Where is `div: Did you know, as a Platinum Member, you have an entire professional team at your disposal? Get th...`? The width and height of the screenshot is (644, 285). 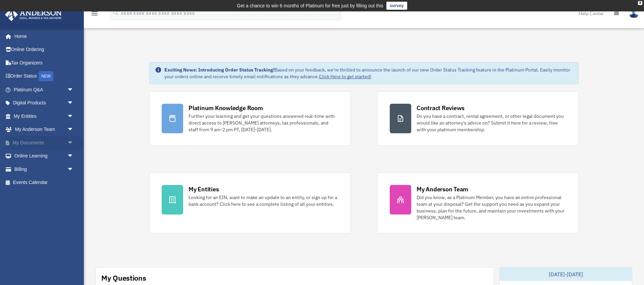 div: Did you know, as a Platinum Member, you have an entire professional team at your disposal? Get th... is located at coordinates (492, 208).